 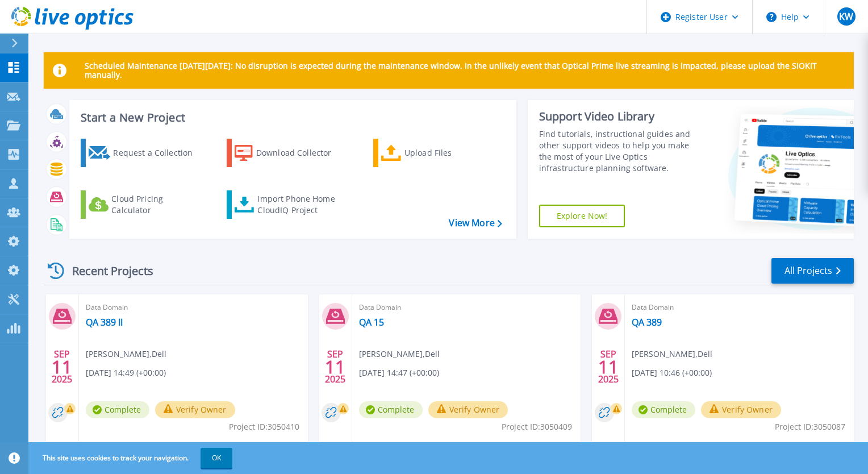 What do you see at coordinates (475, 223) in the screenshot?
I see `a: View More` at bounding box center [475, 223].